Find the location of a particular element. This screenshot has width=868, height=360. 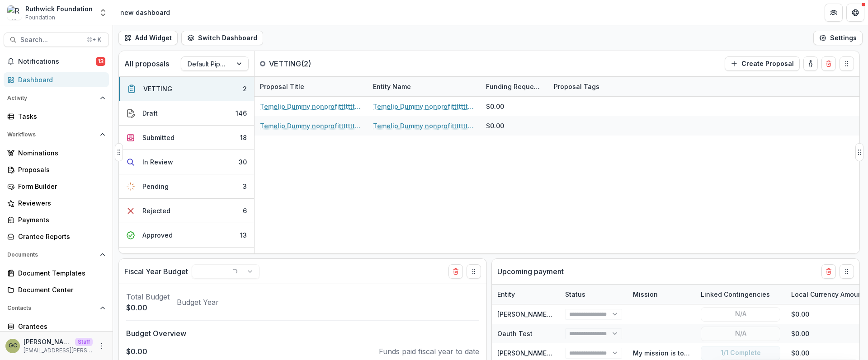

a: Form Builder is located at coordinates (56, 186).